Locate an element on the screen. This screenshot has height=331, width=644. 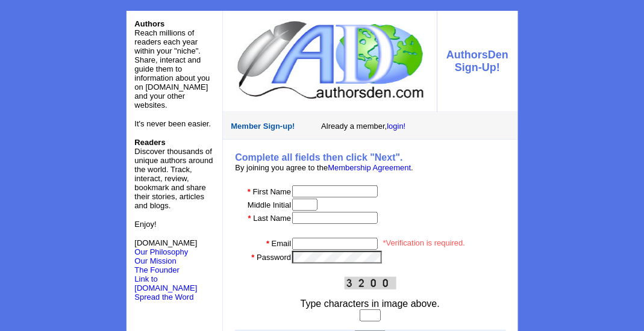
font: First Name is located at coordinates (272, 191).